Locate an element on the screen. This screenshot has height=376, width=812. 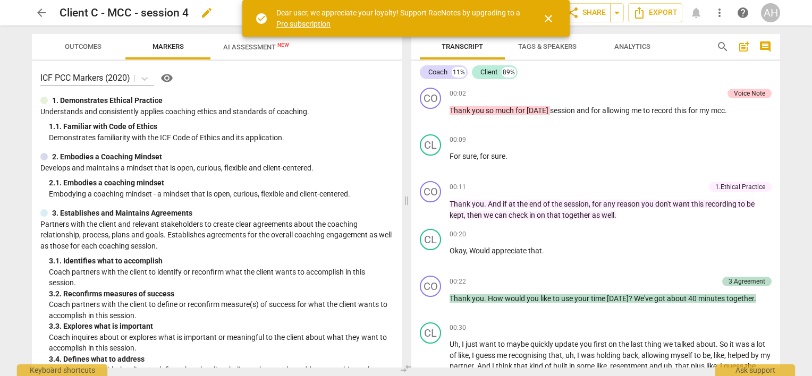
span: arrow_drop_down is located at coordinates (617, 13).